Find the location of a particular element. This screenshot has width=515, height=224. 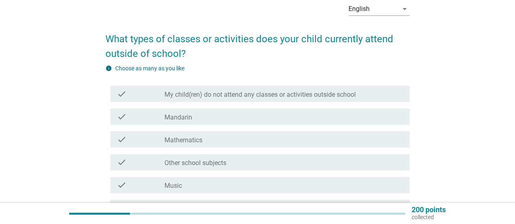

p: 200 points is located at coordinates (428, 210).